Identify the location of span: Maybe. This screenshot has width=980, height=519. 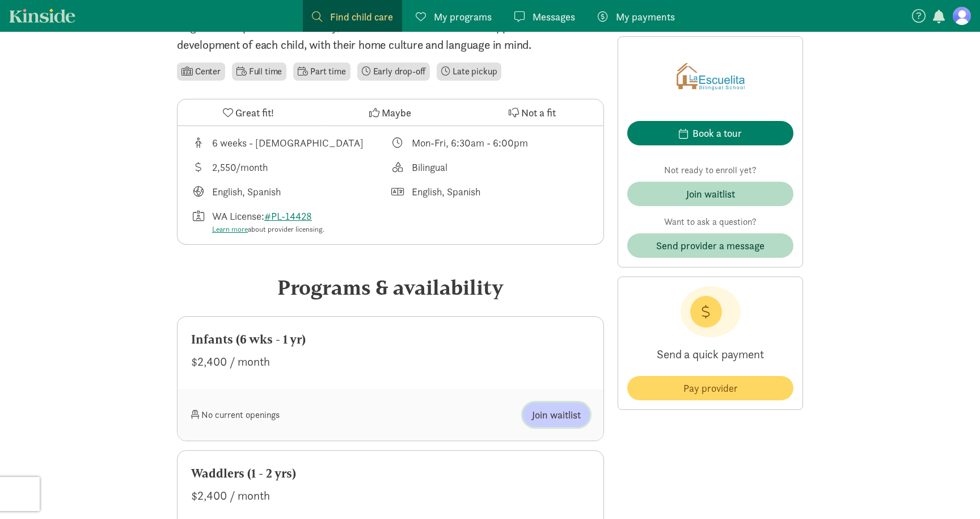
(397, 113).